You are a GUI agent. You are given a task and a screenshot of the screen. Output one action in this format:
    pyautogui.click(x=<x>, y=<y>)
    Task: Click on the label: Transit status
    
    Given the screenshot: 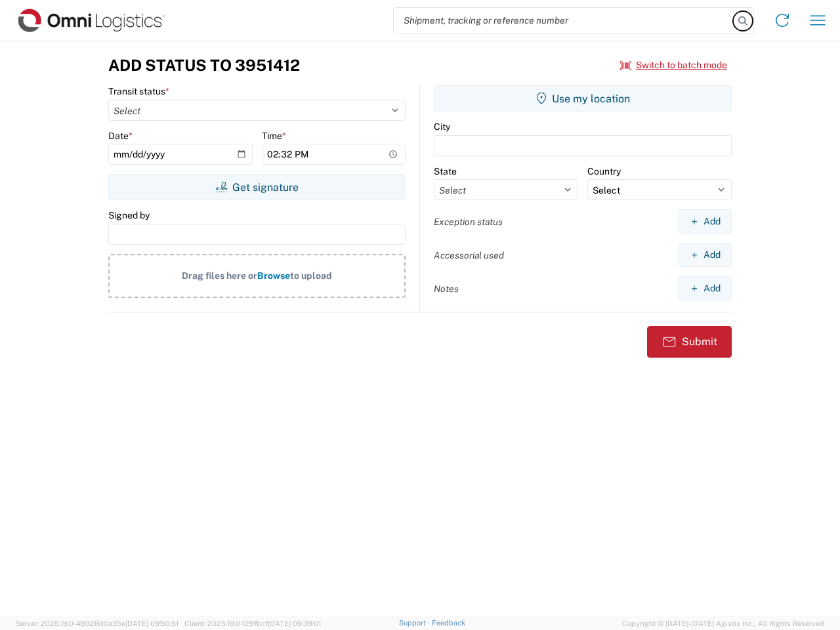 What is the action you would take?
    pyautogui.click(x=138, y=92)
    